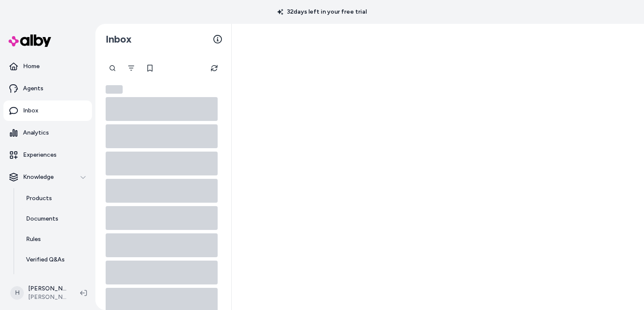 The width and height of the screenshot is (644, 310). What do you see at coordinates (30, 111) in the screenshot?
I see `p: Inbox` at bounding box center [30, 111].